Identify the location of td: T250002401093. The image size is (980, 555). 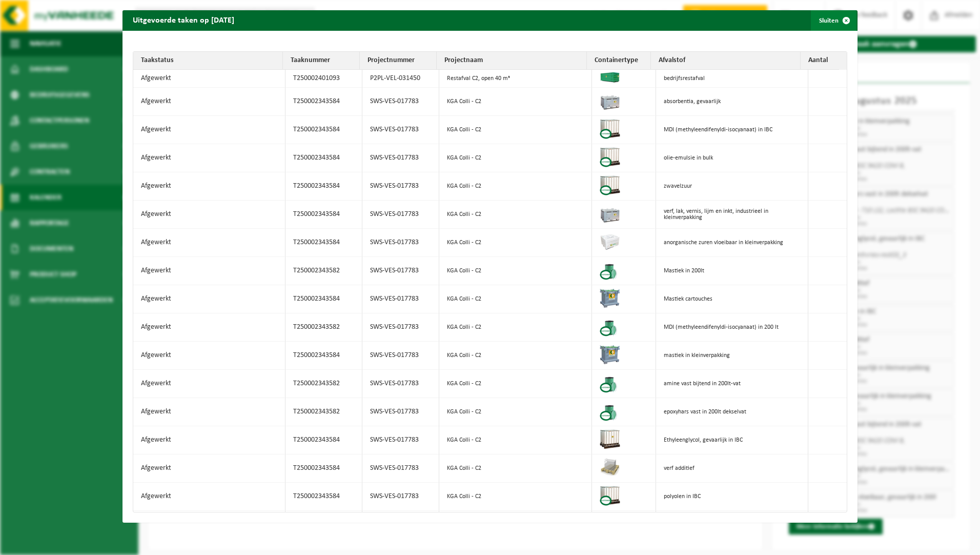
(324, 79).